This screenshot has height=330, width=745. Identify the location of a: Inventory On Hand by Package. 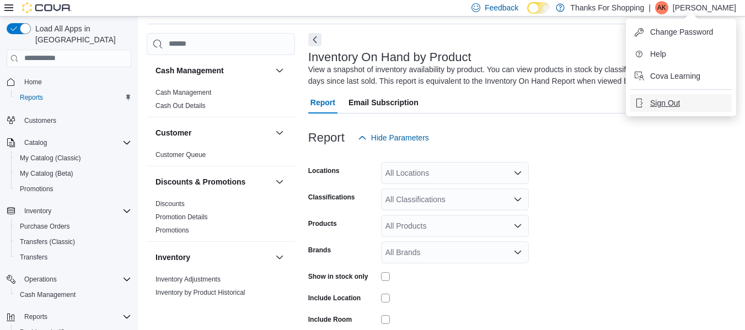
(201, 306).